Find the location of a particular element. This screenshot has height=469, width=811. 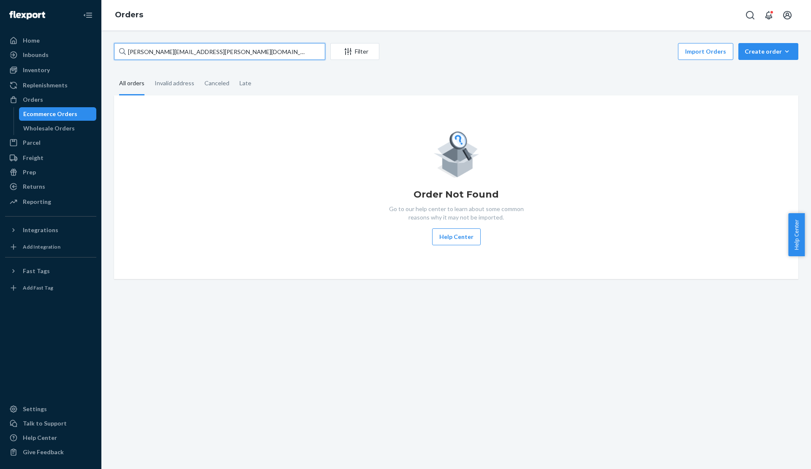

div: Fast Tags is located at coordinates (36, 271).